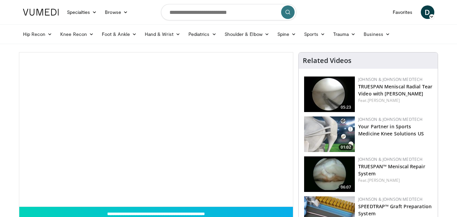 The height and width of the screenshot is (217, 457). What do you see at coordinates (403, 12) in the screenshot?
I see `a: Favorites` at bounding box center [403, 12].